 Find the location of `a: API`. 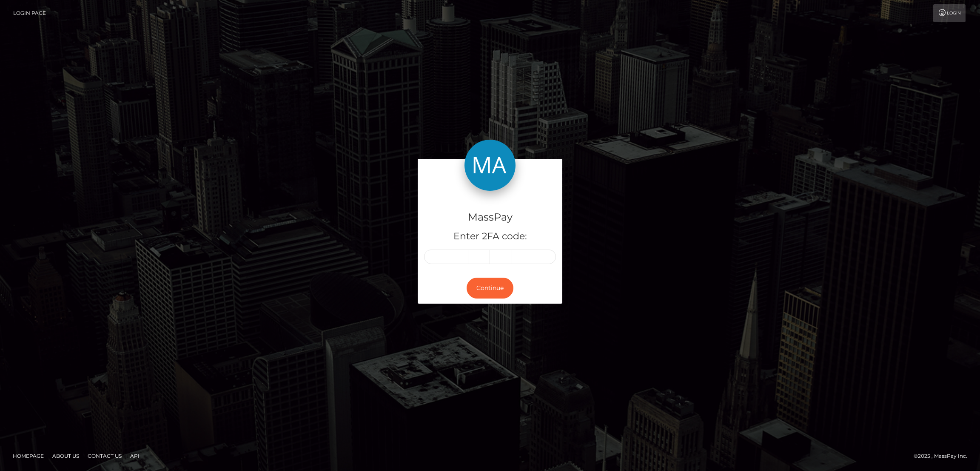

a: API is located at coordinates (135, 456).